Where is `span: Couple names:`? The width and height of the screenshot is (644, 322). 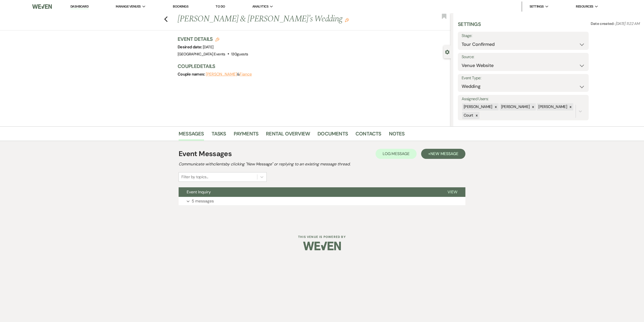
span: Couple names: is located at coordinates (192, 74).